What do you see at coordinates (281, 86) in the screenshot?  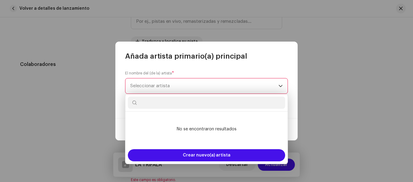 I see `div: disparador desplegable` at bounding box center [281, 86].